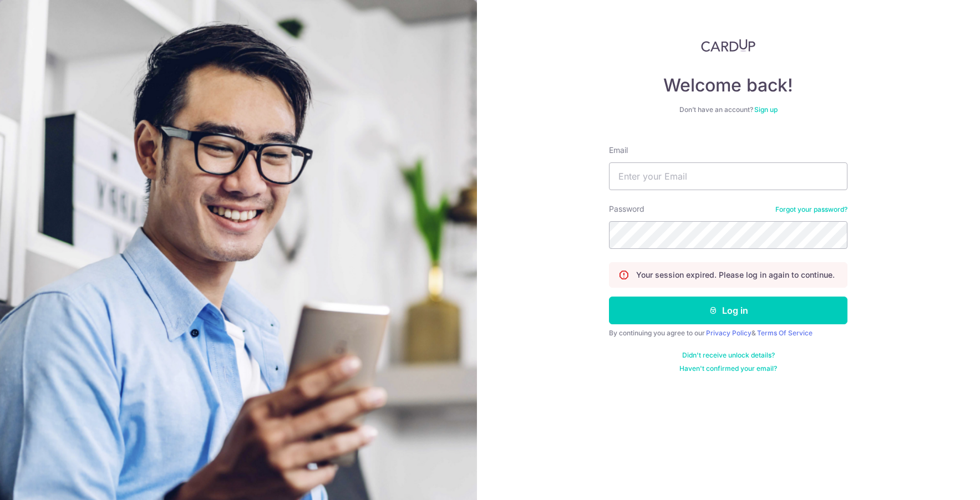  I want to click on img: CardUp Logo, so click(728, 45).